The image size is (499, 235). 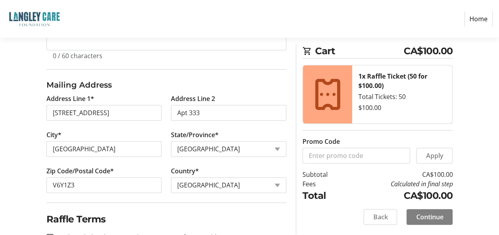 What do you see at coordinates (34, 19) in the screenshot?
I see `img: Langley Care Foundation 's Logo` at bounding box center [34, 19].